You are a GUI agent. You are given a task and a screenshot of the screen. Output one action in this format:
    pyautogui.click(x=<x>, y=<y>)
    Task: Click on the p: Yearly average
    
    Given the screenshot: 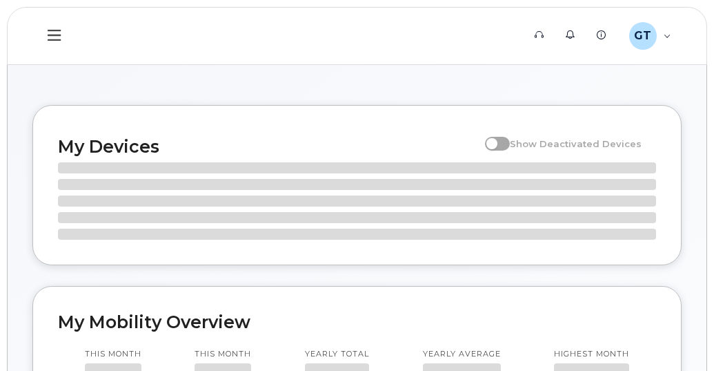 What is the action you would take?
    pyautogui.click(x=462, y=354)
    